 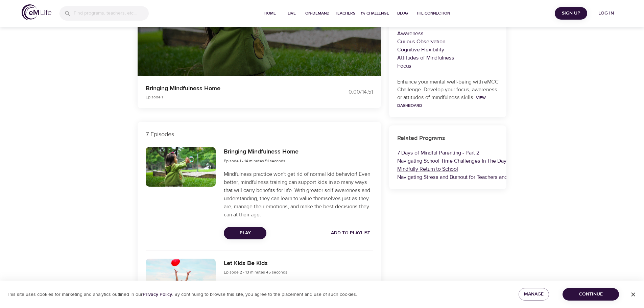 I want to click on img: logo, so click(x=36, y=12).